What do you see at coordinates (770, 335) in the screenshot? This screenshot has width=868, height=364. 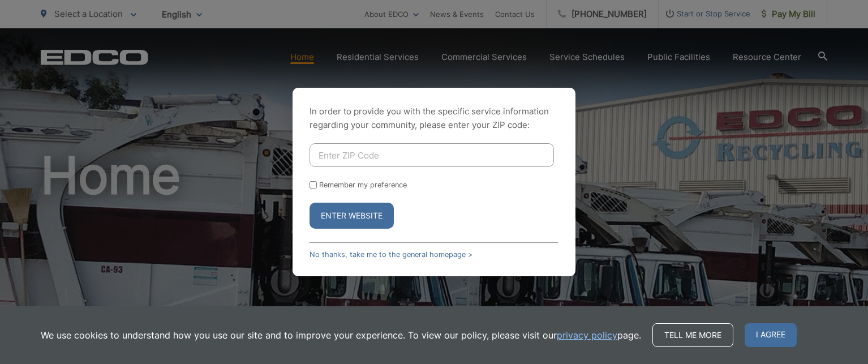 I see `span: I agree` at bounding box center [770, 335].